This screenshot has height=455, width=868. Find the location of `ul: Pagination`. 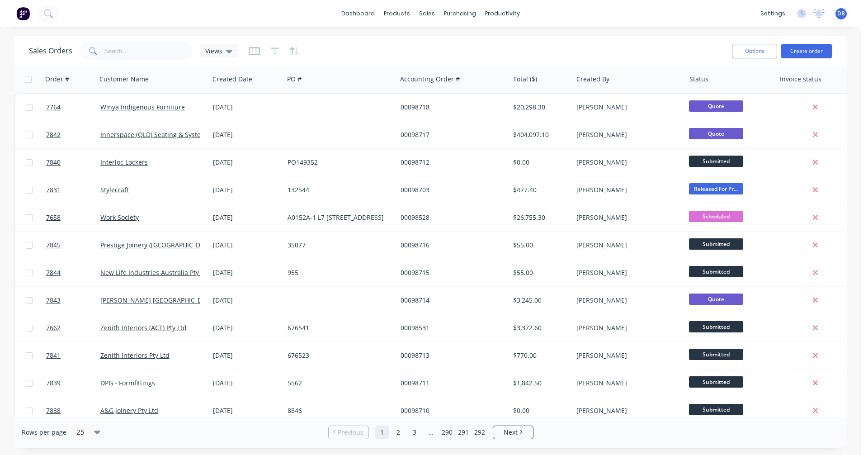

ul: Pagination is located at coordinates (431, 433).